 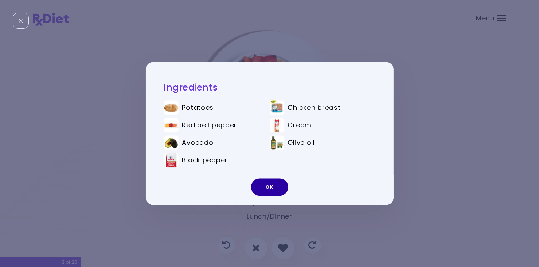 What do you see at coordinates (270, 87) in the screenshot?
I see `h2: Ingredients` at bounding box center [270, 87].